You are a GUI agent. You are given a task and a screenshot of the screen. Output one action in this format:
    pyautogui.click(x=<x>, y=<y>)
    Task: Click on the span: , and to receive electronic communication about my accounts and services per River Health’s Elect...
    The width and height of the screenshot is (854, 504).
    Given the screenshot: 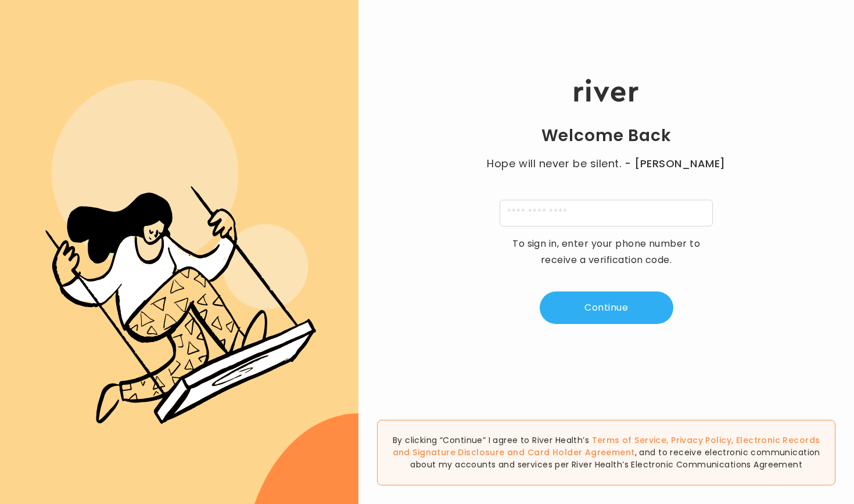 What is the action you would take?
    pyautogui.click(x=615, y=458)
    